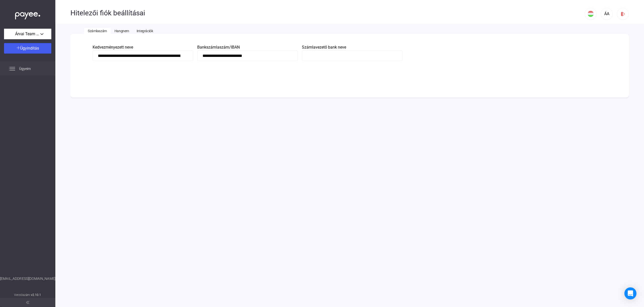 Image resolution: width=644 pixels, height=307 pixels. I want to click on span: Számlaszám, so click(97, 31).